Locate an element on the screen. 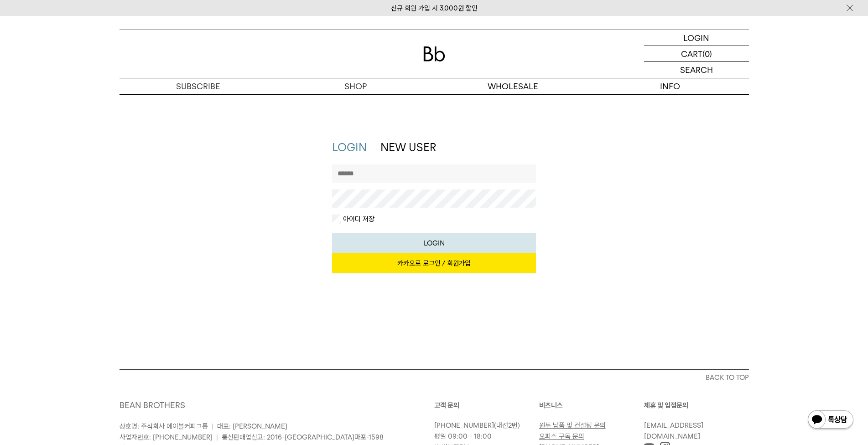  a: NEW USER is located at coordinates (408, 147).